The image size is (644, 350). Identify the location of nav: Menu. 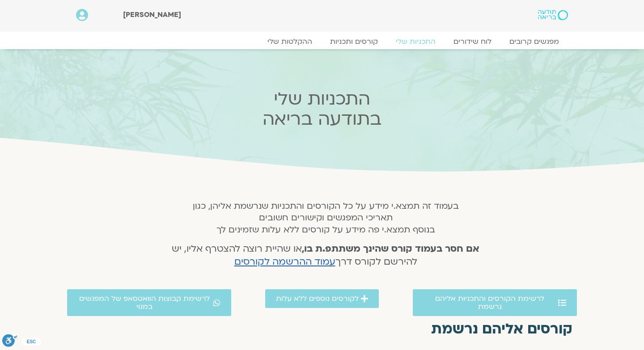
(322, 42).